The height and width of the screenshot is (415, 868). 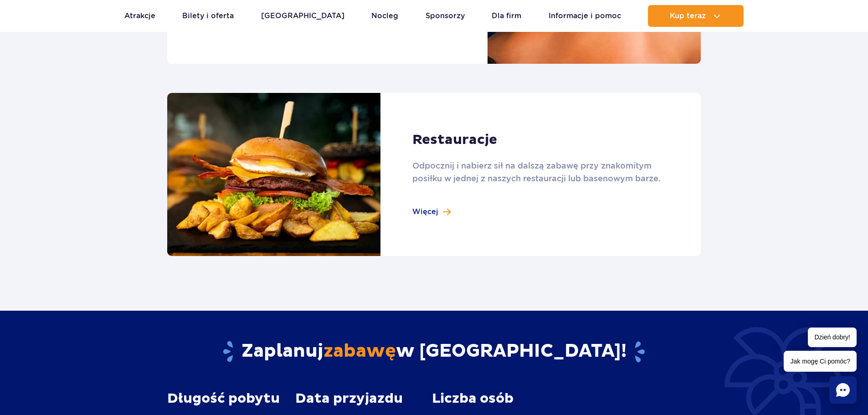 What do you see at coordinates (843, 390) in the screenshot?
I see `div: Chat` at bounding box center [843, 390].